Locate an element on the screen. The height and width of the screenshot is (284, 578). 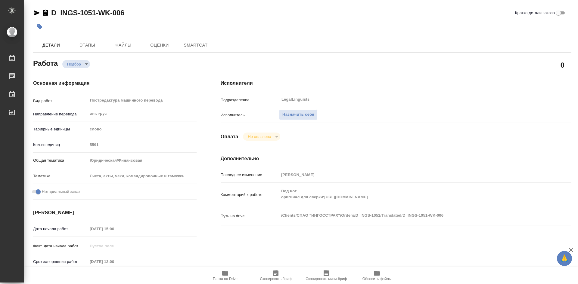
p: Тарифные единицы is located at coordinates (60, 129).